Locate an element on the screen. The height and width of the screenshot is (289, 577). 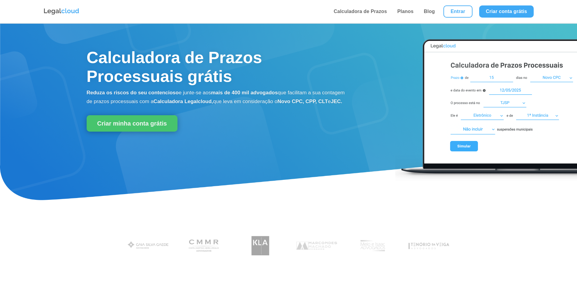
b: JEC. is located at coordinates (336, 101).